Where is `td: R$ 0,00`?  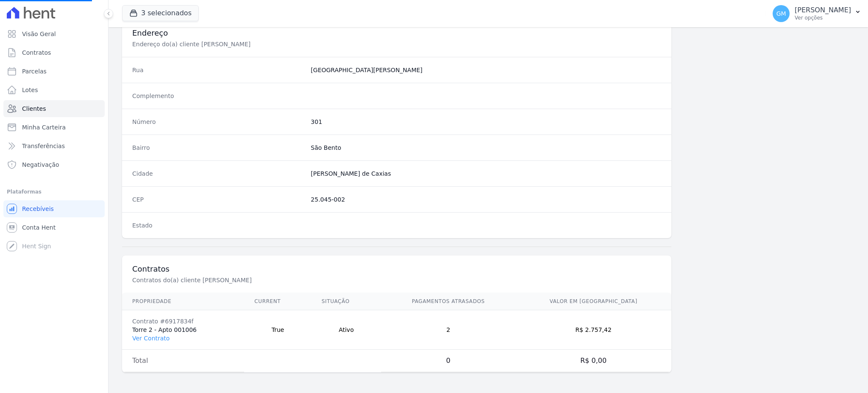
td: R$ 0,00 is located at coordinates (593, 361).